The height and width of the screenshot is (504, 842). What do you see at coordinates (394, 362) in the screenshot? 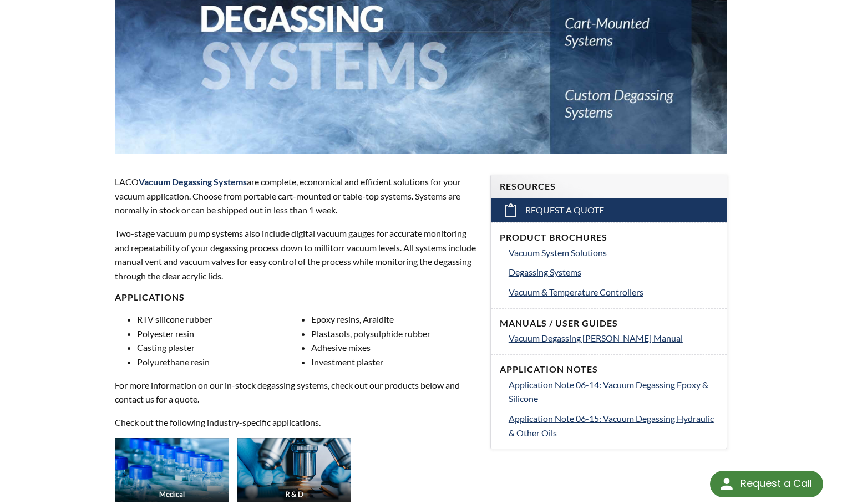
I see `li: Investment plaster` at bounding box center [394, 362].